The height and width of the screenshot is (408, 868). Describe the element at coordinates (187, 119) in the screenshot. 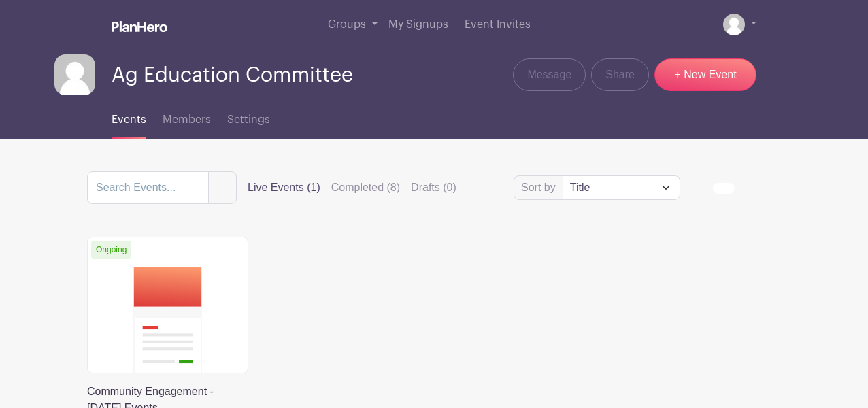

I see `span: Members` at that location.